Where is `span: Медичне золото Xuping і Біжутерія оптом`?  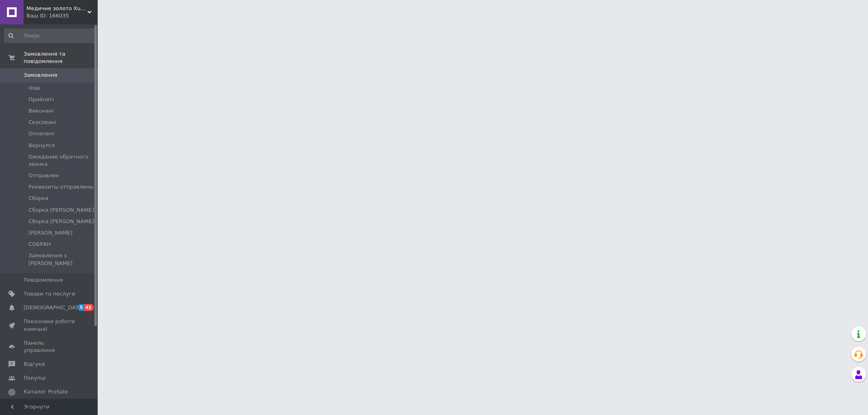 span: Медичне золото Xuping і Біжутерія оптом is located at coordinates (57, 8).